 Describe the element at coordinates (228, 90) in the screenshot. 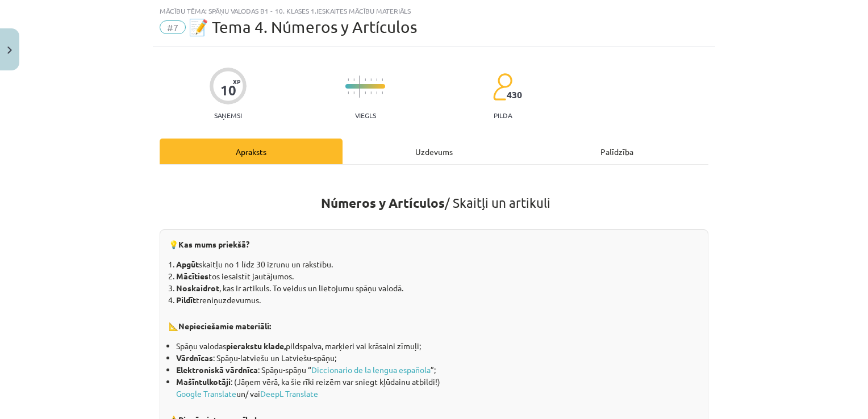

I see `div: 10` at that location.